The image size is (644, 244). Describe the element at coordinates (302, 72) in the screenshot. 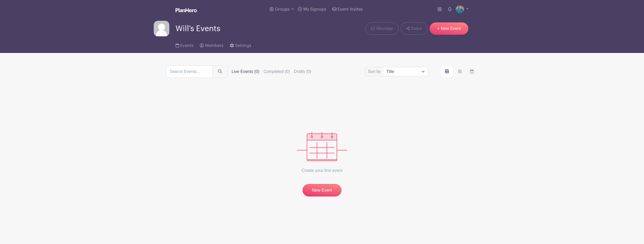

I see `label: Drafts (0)` at that location.